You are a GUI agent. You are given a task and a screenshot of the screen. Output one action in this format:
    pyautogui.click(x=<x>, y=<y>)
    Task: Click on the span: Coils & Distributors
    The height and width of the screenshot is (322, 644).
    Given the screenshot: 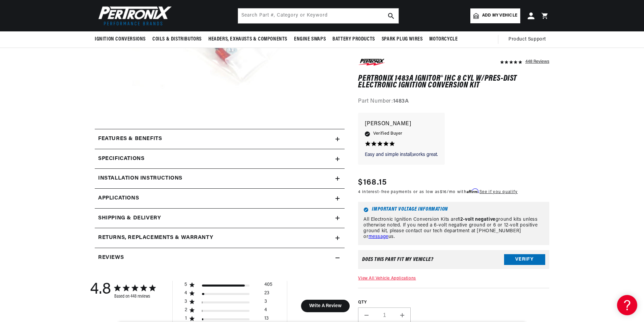 What is the action you would take?
    pyautogui.click(x=177, y=39)
    